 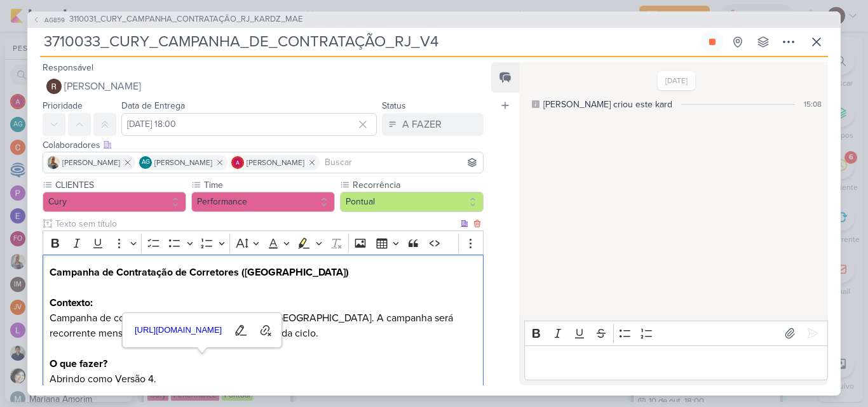 What do you see at coordinates (676, 363) in the screenshot?
I see `div: Editor editing area: main` at bounding box center [676, 363].